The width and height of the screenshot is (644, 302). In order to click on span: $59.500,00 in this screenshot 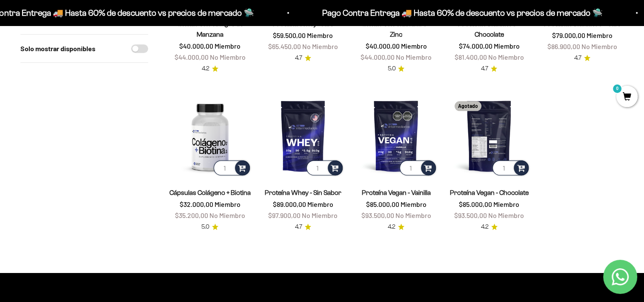, I will do `click(289, 35)`.